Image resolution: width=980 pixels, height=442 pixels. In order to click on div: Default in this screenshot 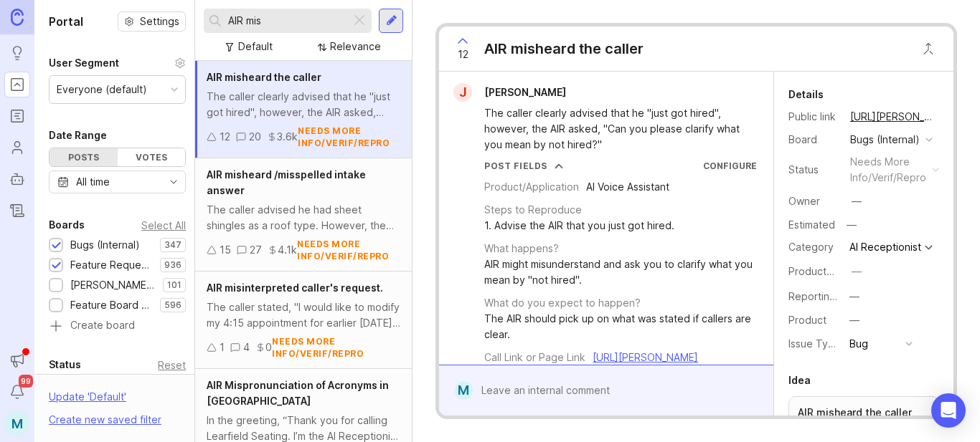, I will do `click(255, 47)`.